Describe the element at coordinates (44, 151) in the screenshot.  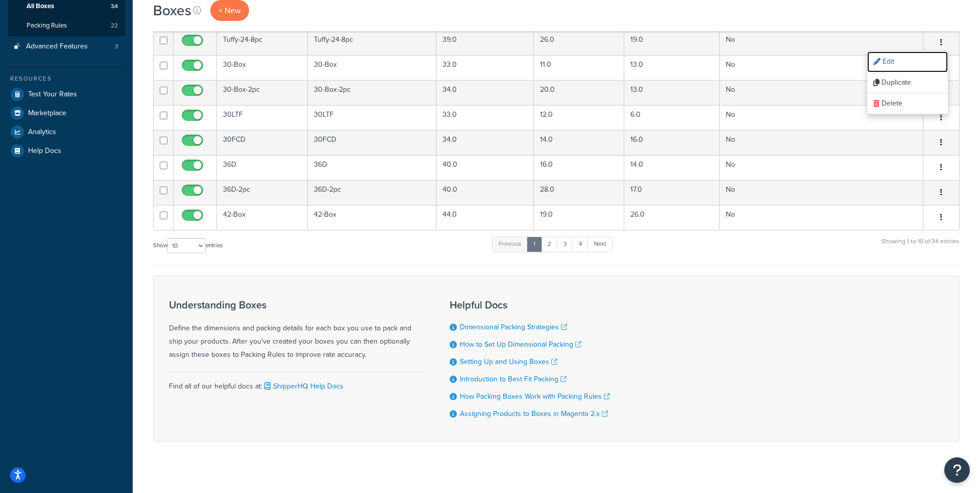
I see `span: Help Docs` at that location.